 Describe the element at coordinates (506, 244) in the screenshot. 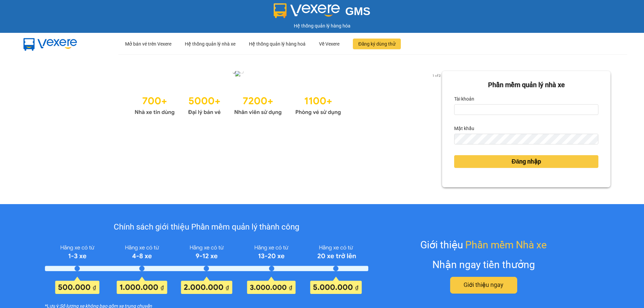

I see `span: Phần mềm Nhà xe` at that location.